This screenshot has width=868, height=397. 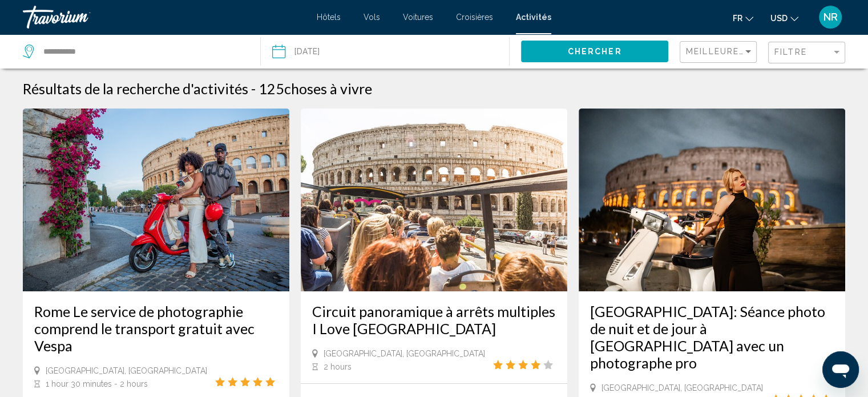 I want to click on button: Chercher, so click(x=595, y=51).